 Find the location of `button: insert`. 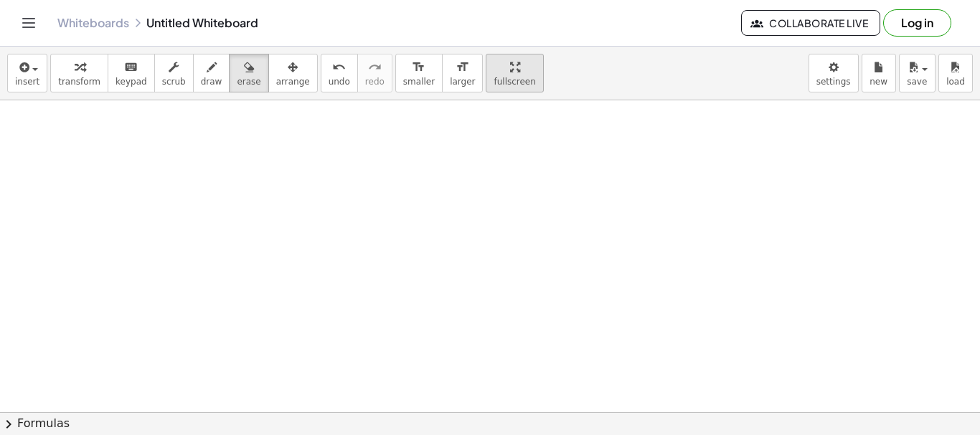

button: insert is located at coordinates (28, 73).